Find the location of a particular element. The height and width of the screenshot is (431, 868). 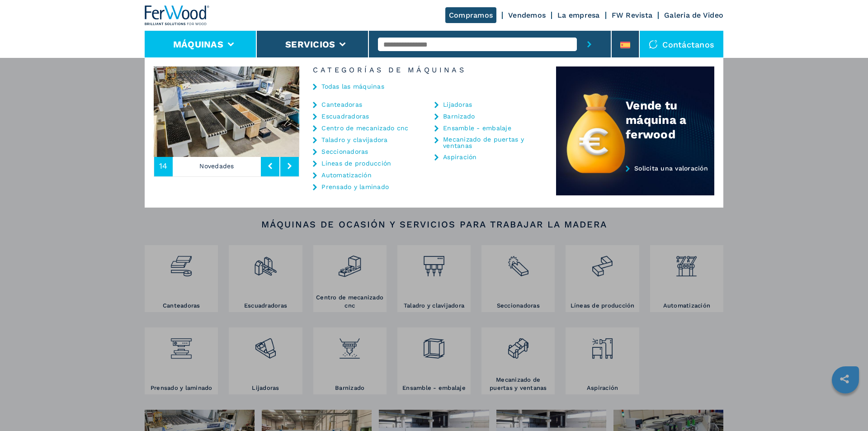

div: Contáctanos is located at coordinates (682, 44).